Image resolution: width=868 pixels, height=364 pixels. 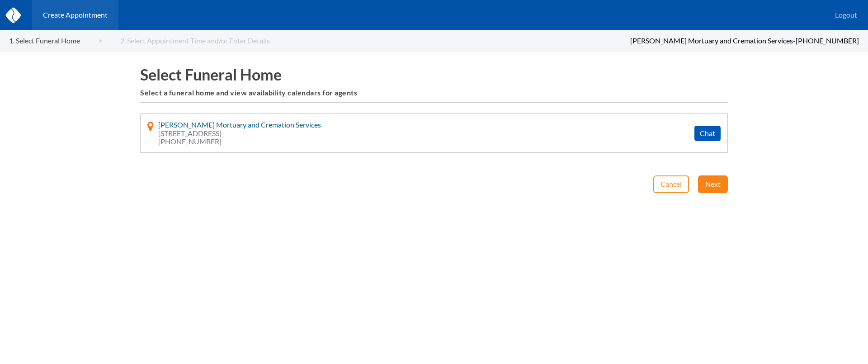 I want to click on button: Cancel, so click(x=671, y=184).